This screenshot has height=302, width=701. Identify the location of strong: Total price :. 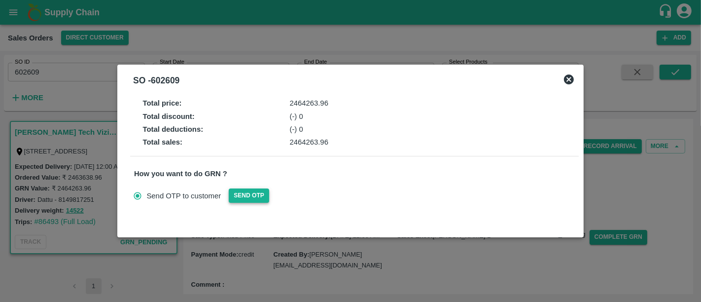
(162, 103).